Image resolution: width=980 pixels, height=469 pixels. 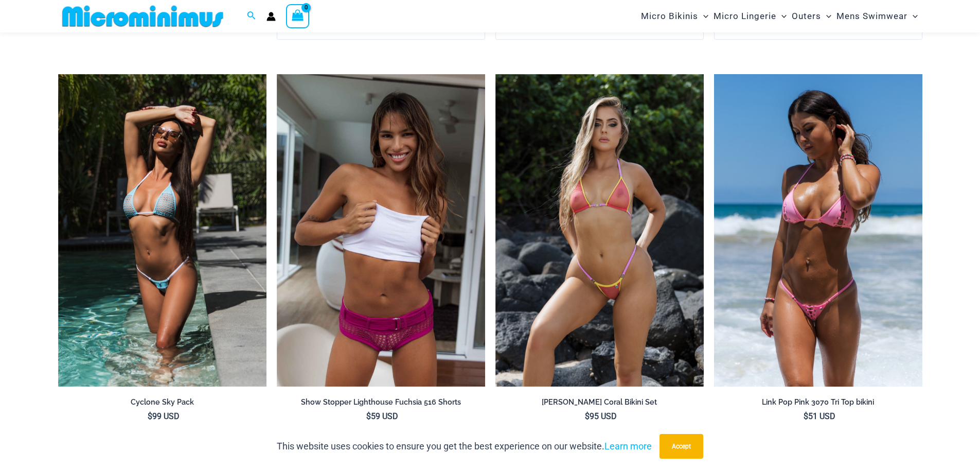 I want to click on span: Micro Bikinis, so click(x=670, y=16).